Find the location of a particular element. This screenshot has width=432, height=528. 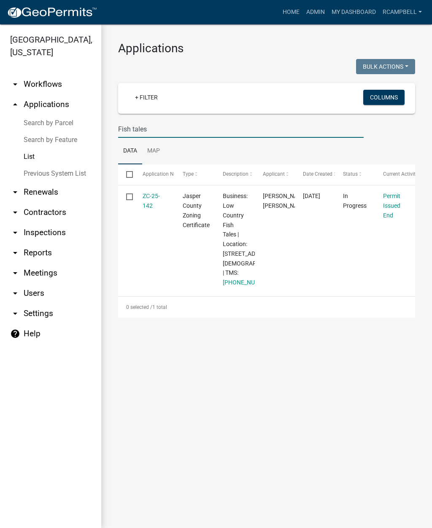

span: 0 selected / is located at coordinates (139, 307).